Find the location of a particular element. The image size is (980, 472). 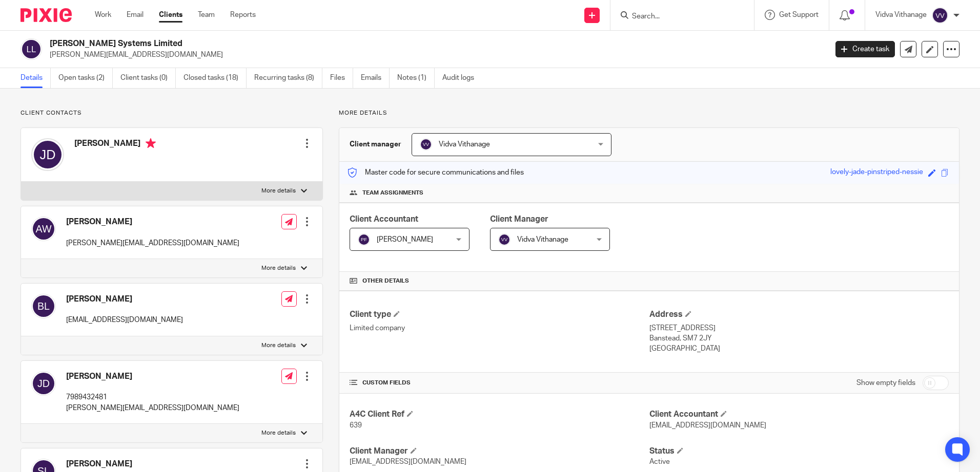

label: Show empty fields is located at coordinates (886, 384).